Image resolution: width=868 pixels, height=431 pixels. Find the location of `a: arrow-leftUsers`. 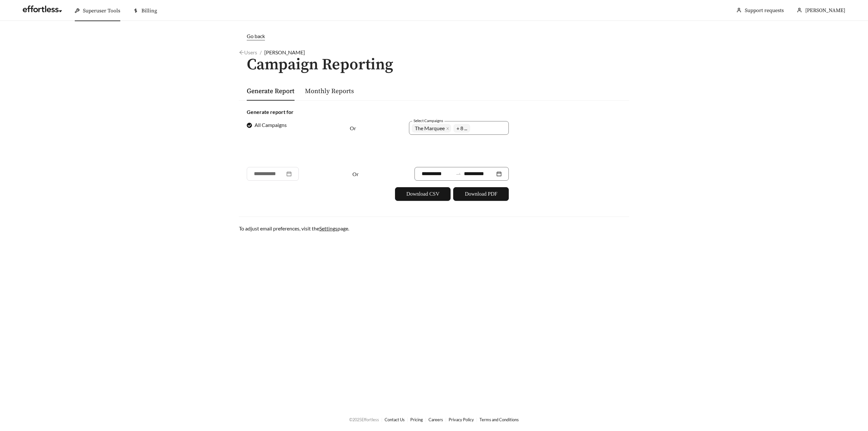

a: arrow-leftUsers is located at coordinates (248, 52).